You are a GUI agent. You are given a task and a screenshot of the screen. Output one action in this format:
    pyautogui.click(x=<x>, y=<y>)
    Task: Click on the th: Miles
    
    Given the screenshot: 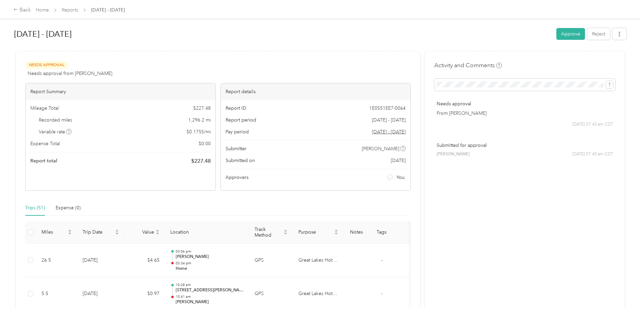 What is the action you would take?
    pyautogui.click(x=56, y=232)
    